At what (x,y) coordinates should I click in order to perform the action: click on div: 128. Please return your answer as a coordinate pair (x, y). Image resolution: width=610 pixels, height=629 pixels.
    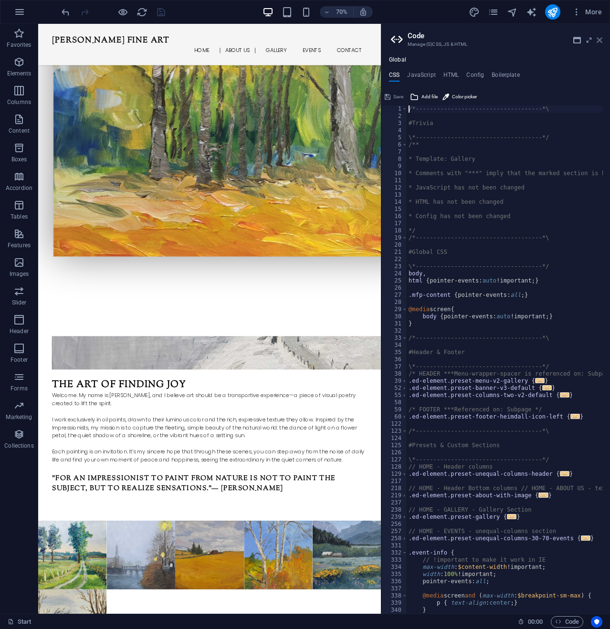
    Looking at the image, I should click on (395, 467).